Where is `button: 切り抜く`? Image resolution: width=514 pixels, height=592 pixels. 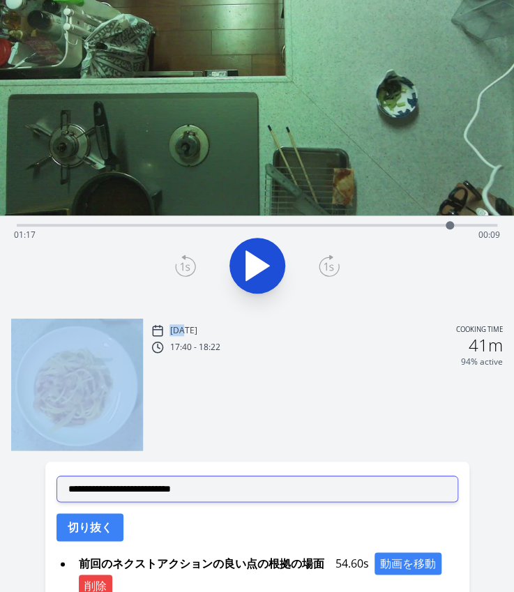 button: 切り抜く is located at coordinates (90, 527).